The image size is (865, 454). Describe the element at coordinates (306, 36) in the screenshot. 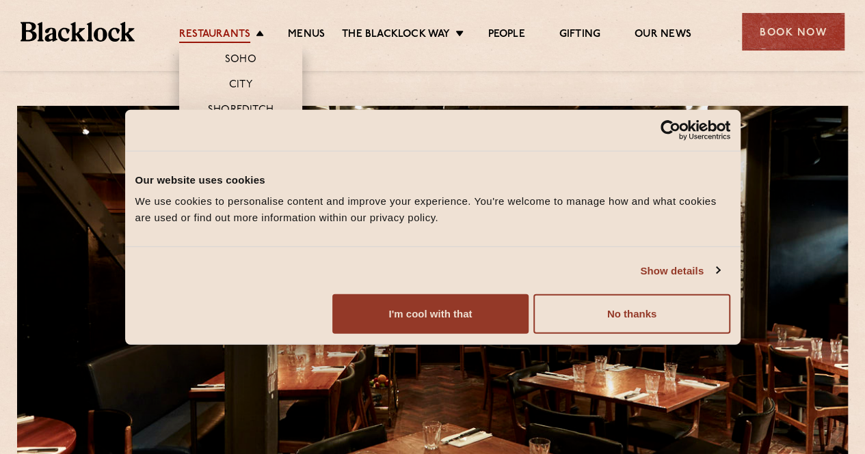

I see `a: Menus` at that location.